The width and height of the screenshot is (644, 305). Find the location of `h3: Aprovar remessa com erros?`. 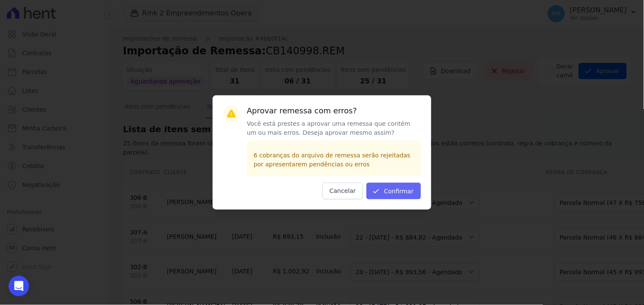

h3: Aprovar remessa com erros? is located at coordinates (334, 111).